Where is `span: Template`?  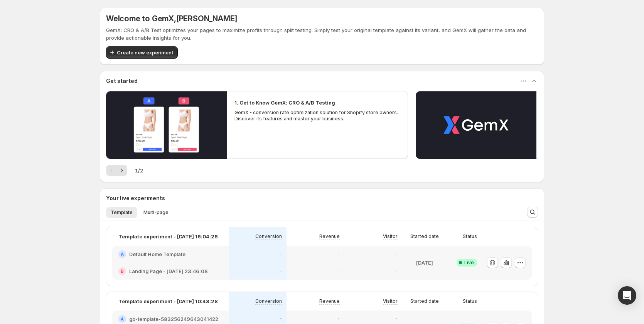 span: Template is located at coordinates (121, 212).